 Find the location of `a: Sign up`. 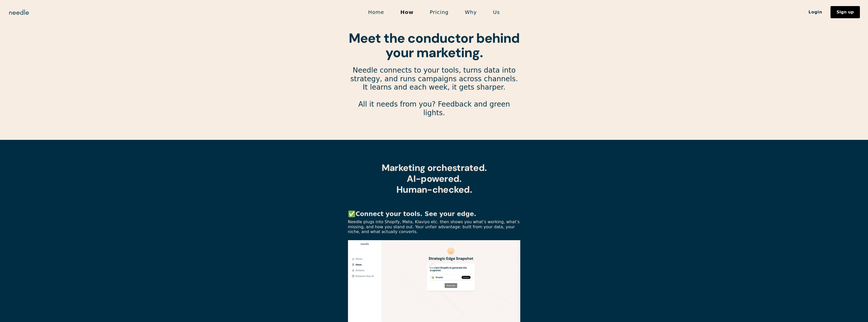

a: Sign up is located at coordinates (846, 12).